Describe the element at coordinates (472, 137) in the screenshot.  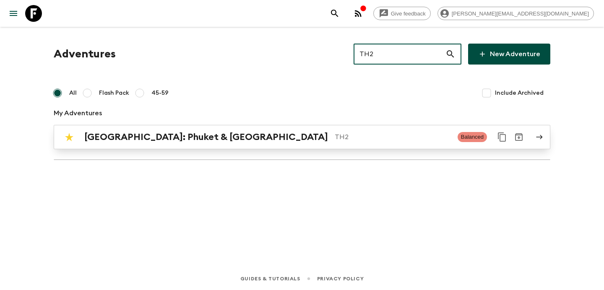
I see `span: Balanced` at that location.